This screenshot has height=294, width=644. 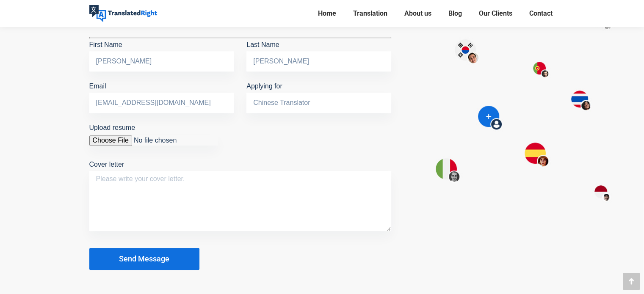 I want to click on label: Applying for, so click(x=319, y=94).